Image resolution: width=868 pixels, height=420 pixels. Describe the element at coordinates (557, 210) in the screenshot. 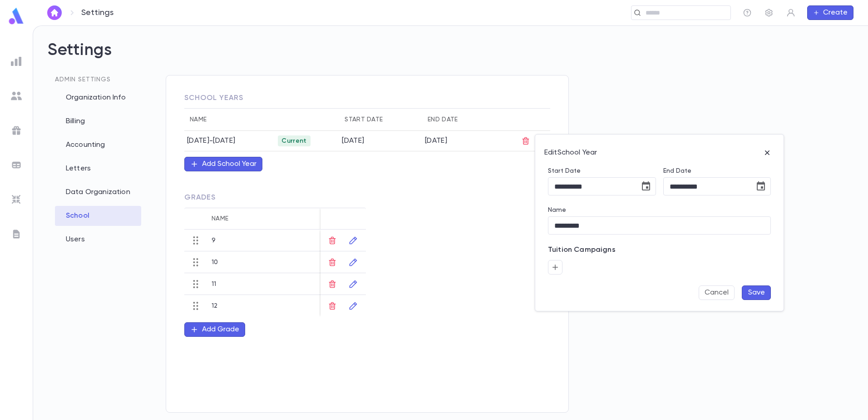

I see `label: Name` at that location.